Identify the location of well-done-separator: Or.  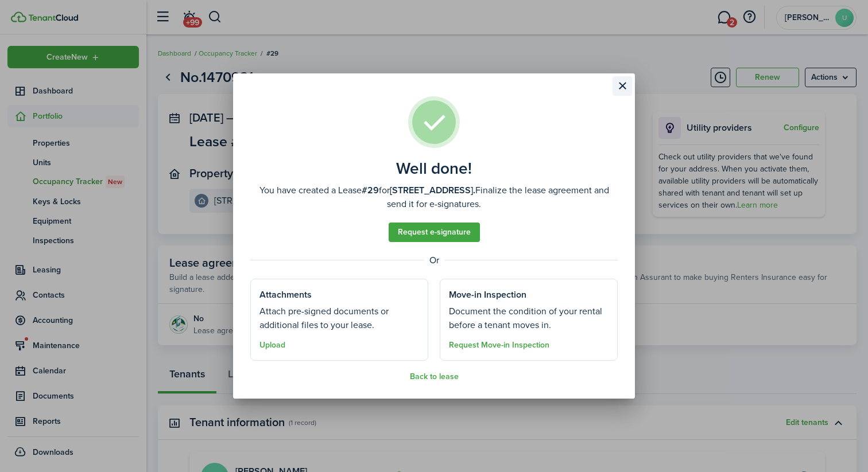
(434, 261).